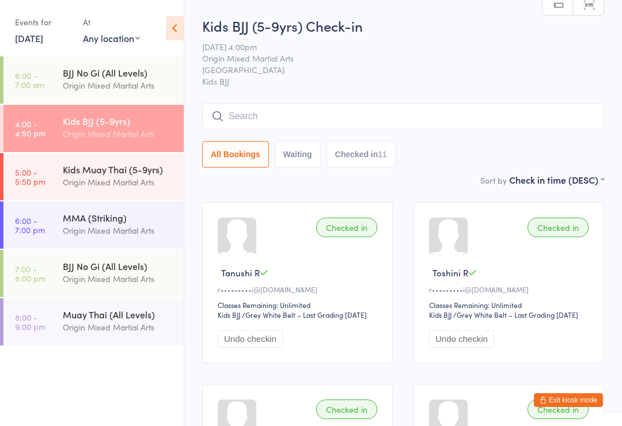 This screenshot has height=426, width=622. Describe the element at coordinates (403, 81) in the screenshot. I see `span: Kids BJJ` at that location.